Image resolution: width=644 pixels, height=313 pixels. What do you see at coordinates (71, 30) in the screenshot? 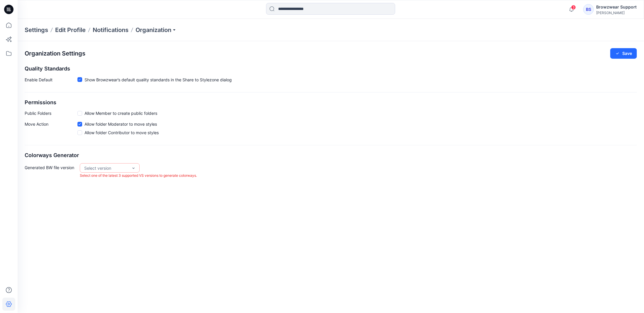
I see `a: Edit Profile` at bounding box center [71, 30].